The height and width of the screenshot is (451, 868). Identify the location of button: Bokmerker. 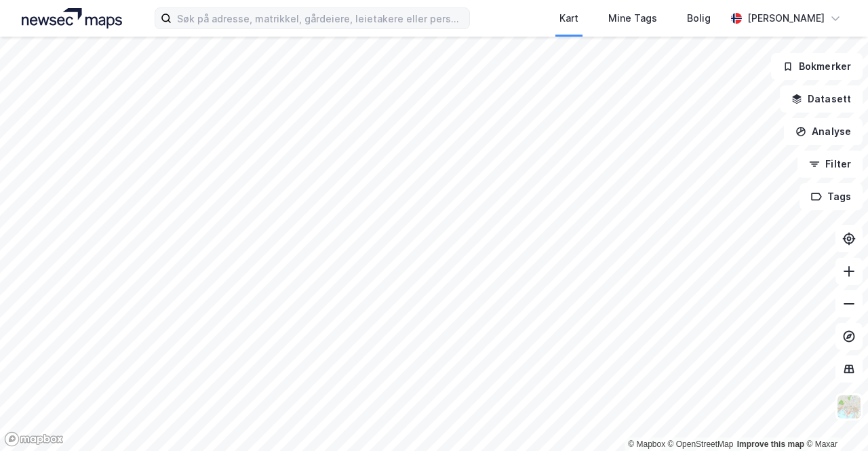
(816, 66).